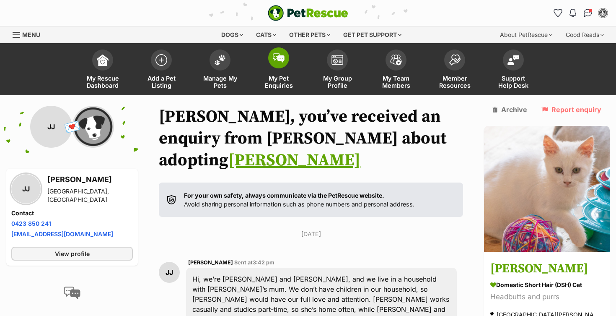  Describe the element at coordinates (72, 213) in the screenshot. I see `h4: Contact` at that location.